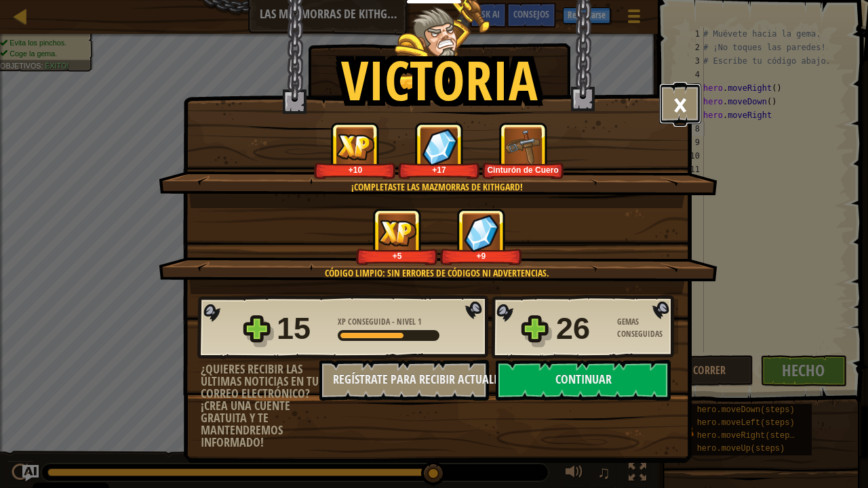 The image size is (868, 488). I want to click on div: ¿Quieres recibir las últimas noticias en tu correo electrónico? ¡Crea una cuente gratuita y te ma..., so click(260, 406).